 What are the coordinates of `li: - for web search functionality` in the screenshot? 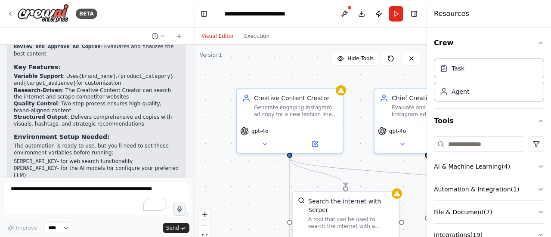 It's located at (96, 162).